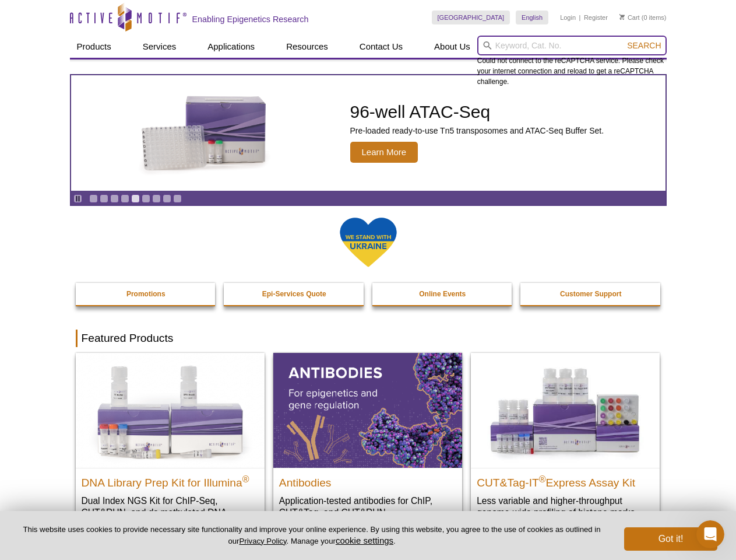 The width and height of the screenshot is (736, 560). Describe the element at coordinates (93, 198) in the screenshot. I see `a: Go to slide 1` at that location.